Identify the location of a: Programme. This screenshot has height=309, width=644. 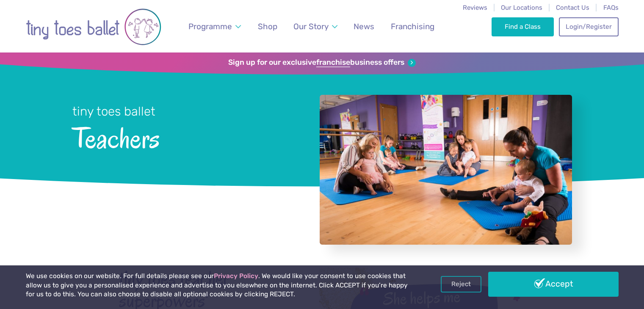
(214, 26).